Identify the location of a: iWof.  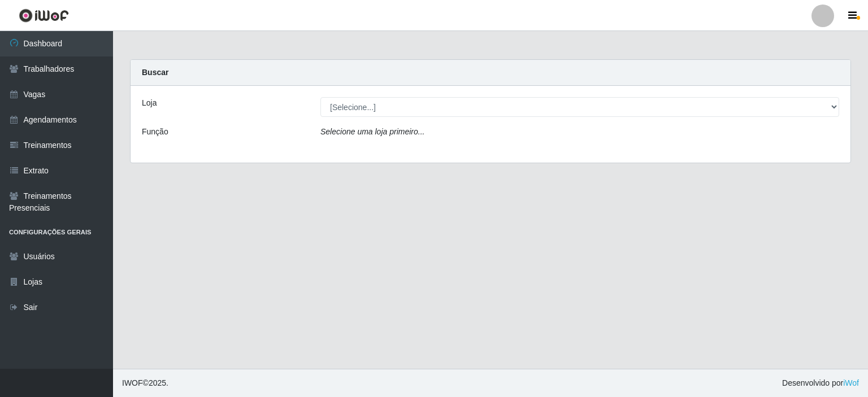
(851, 383).